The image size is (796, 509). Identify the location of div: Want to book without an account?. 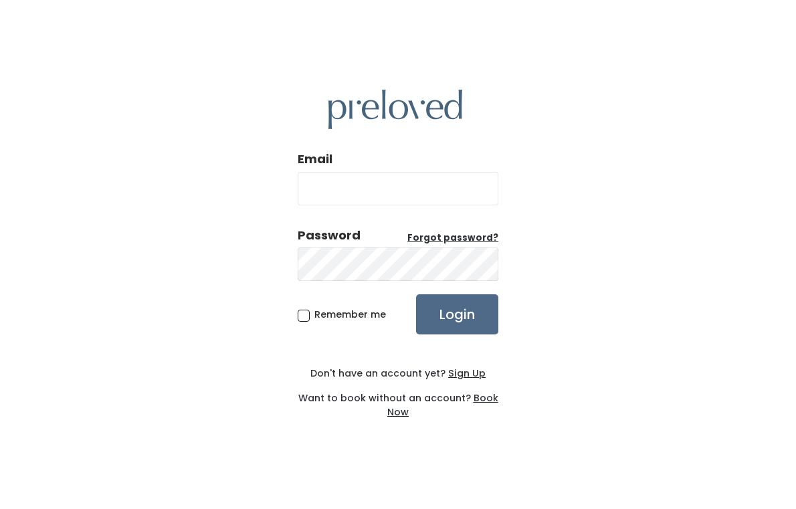
(398, 400).